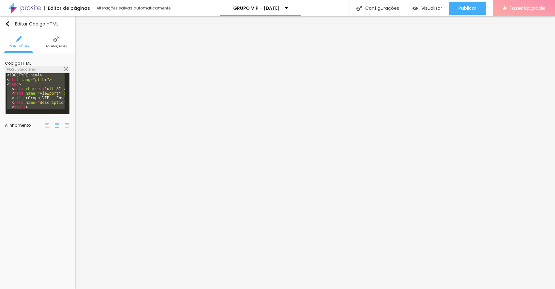 The image size is (555, 289). I want to click on button: Publicar, so click(467, 8).